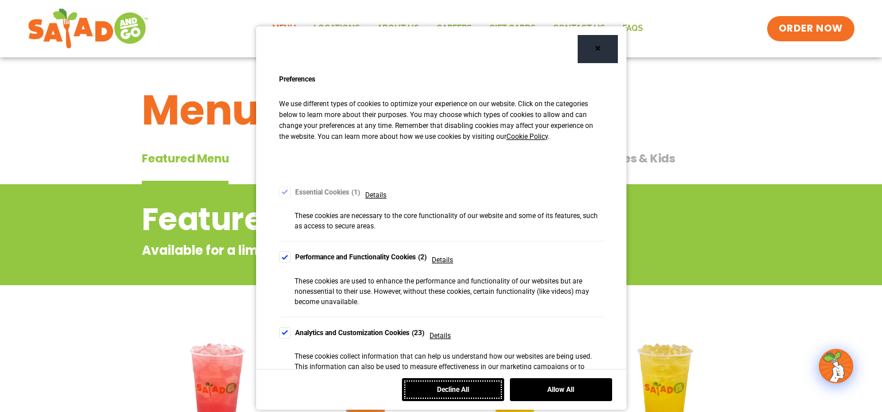  What do you see at coordinates (361, 257) in the screenshot?
I see `div: Performance and Functionality Cookies` at bounding box center [361, 257].